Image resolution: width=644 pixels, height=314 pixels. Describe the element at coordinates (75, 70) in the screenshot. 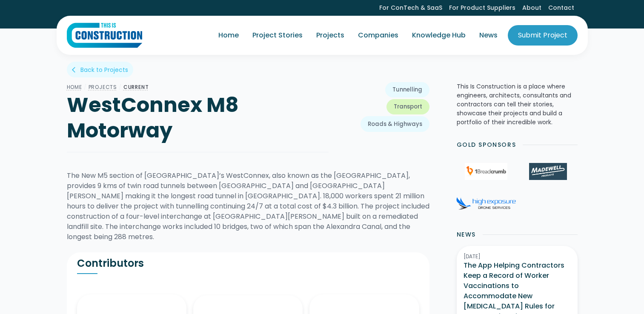

I see `div: arrow_back_ios` at that location.